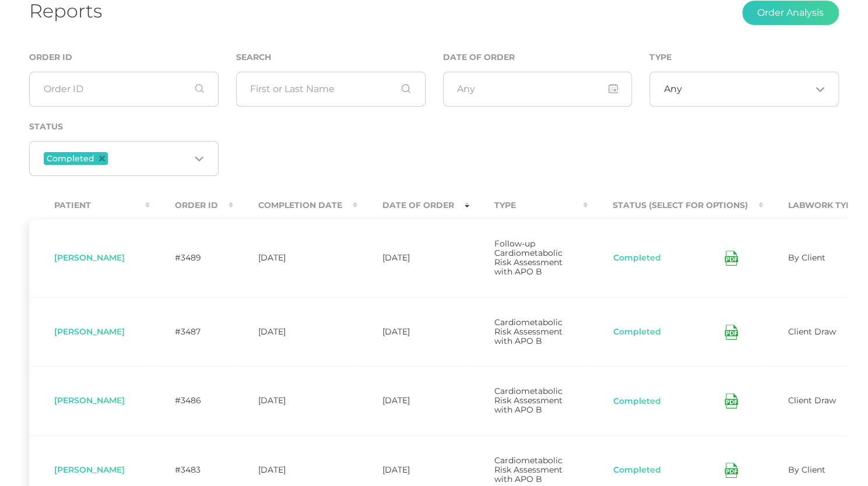 This screenshot has height=486, width=868. Describe the element at coordinates (46, 127) in the screenshot. I see `label: Status` at that location.